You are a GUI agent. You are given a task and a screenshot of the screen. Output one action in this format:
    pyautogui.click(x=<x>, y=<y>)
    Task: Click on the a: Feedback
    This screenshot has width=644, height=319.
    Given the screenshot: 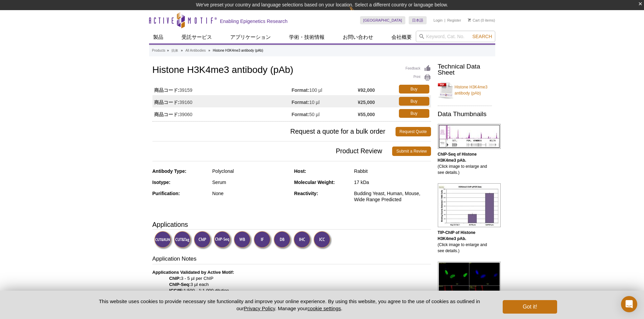 What is the action you would take?
    pyautogui.click(x=418, y=68)
    